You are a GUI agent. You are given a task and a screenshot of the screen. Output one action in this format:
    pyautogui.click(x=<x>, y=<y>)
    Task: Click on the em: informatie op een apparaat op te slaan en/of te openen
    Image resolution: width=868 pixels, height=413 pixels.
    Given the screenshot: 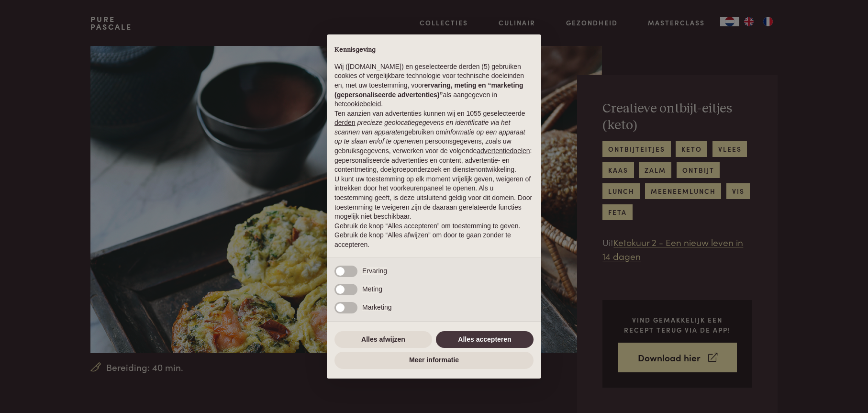 What is the action you would take?
    pyautogui.click(x=430, y=137)
    